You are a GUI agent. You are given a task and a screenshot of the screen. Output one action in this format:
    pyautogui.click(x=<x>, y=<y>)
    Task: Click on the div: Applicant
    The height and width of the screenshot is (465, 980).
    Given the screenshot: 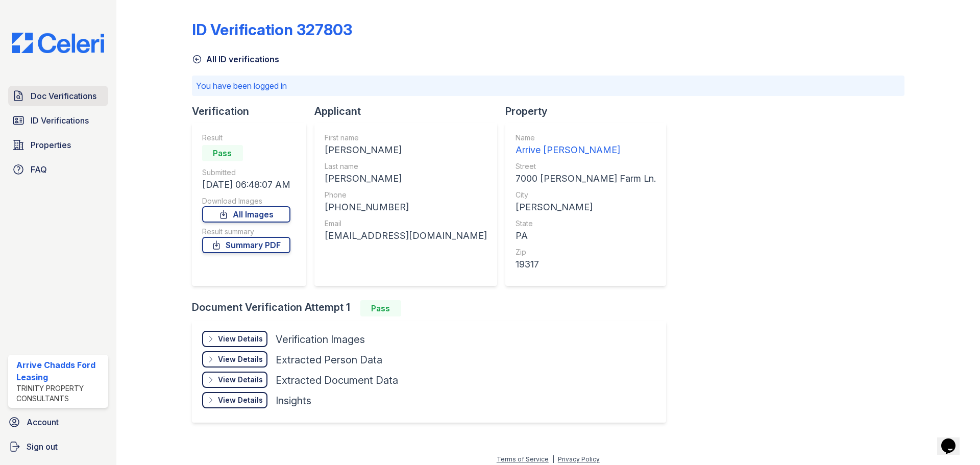 What is the action you would take?
    pyautogui.click(x=410, y=111)
    